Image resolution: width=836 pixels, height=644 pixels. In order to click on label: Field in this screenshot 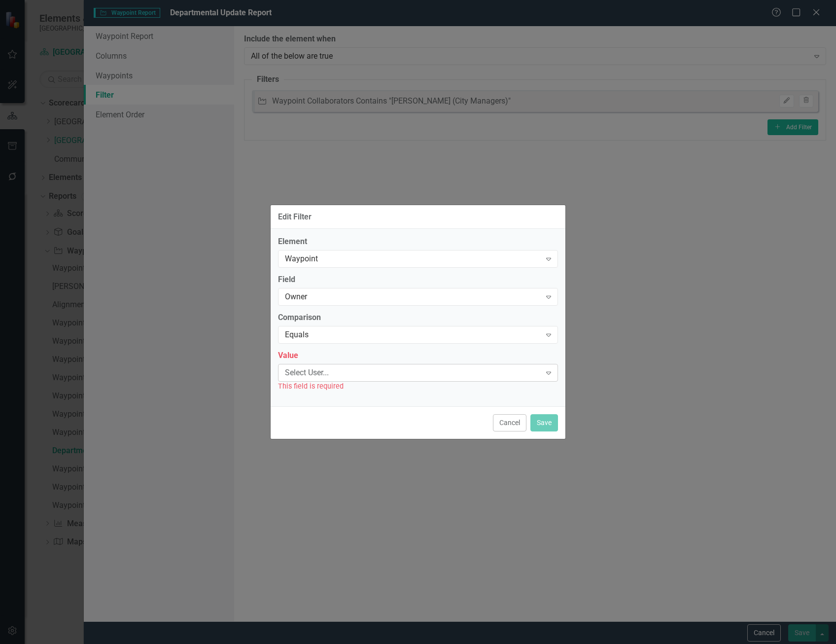, I will do `click(418, 279)`.